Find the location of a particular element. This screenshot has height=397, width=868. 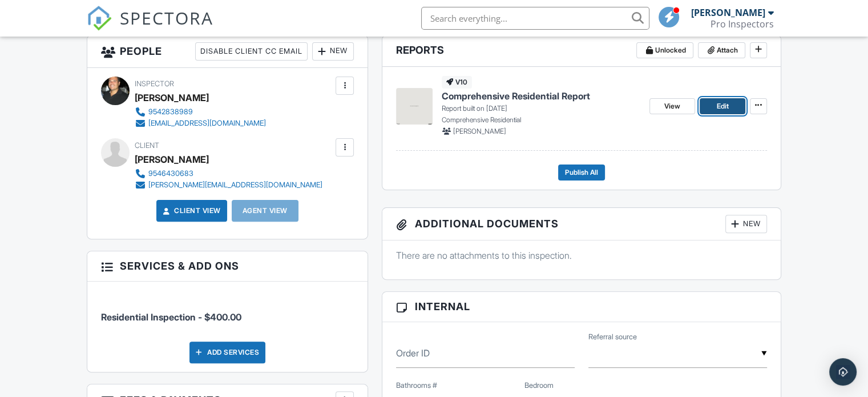

label: Order ID is located at coordinates (412, 353).